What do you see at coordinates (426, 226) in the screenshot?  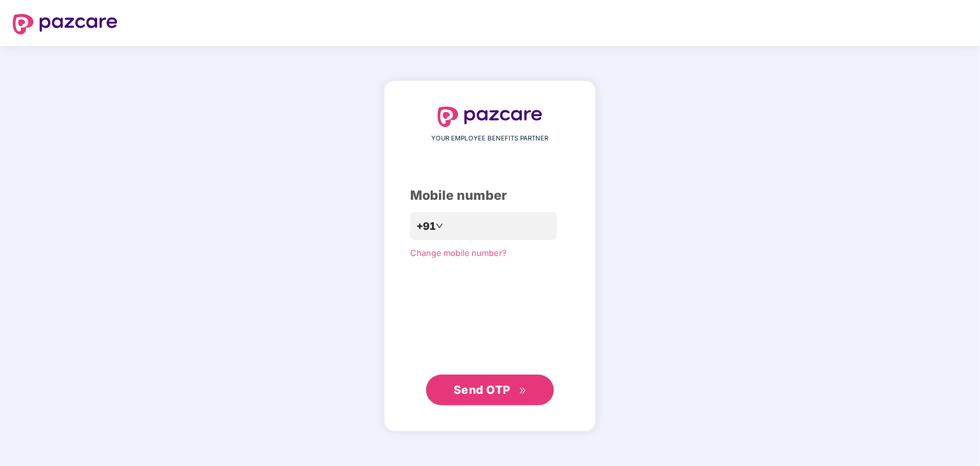 I see `span: +91` at bounding box center [426, 226].